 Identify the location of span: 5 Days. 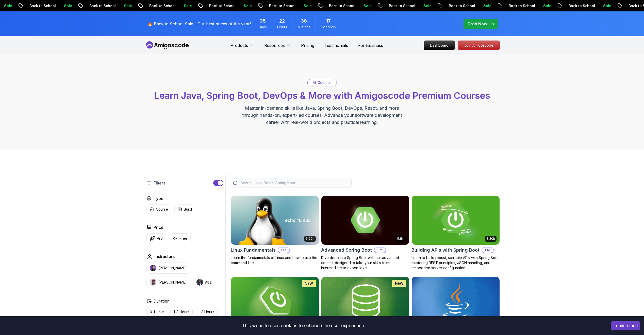
(262, 21).